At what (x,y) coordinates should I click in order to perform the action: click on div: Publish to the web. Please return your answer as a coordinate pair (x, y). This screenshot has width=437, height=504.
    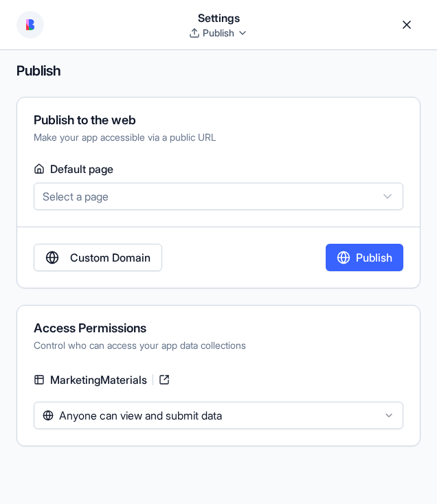
    Looking at the image, I should click on (219, 120).